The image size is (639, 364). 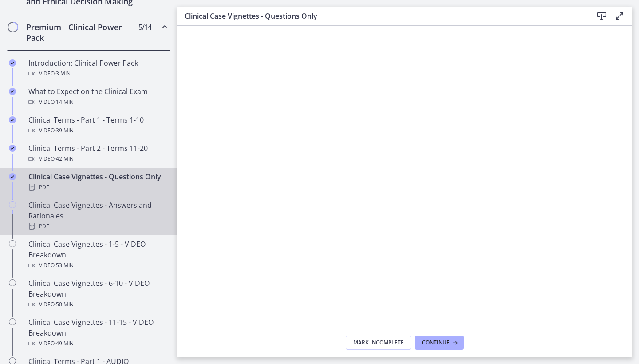 I want to click on button: Continue, so click(x=439, y=343).